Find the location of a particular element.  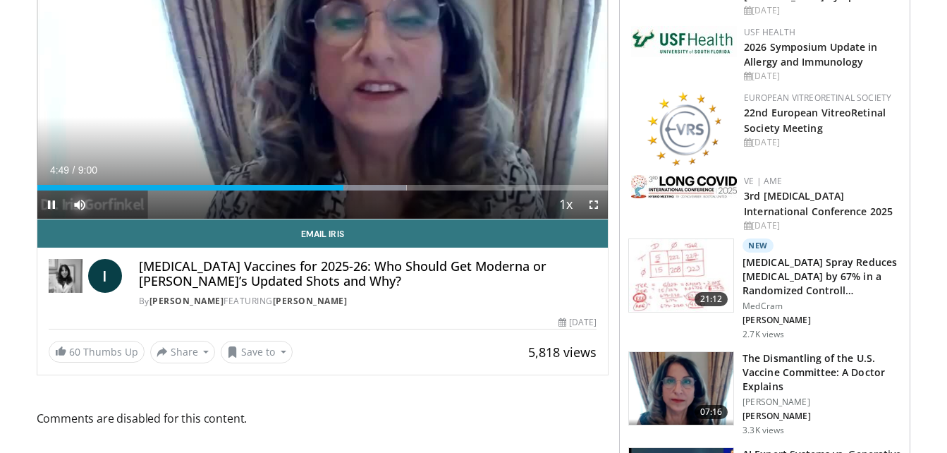

span: 21:12 is located at coordinates (711, 299).